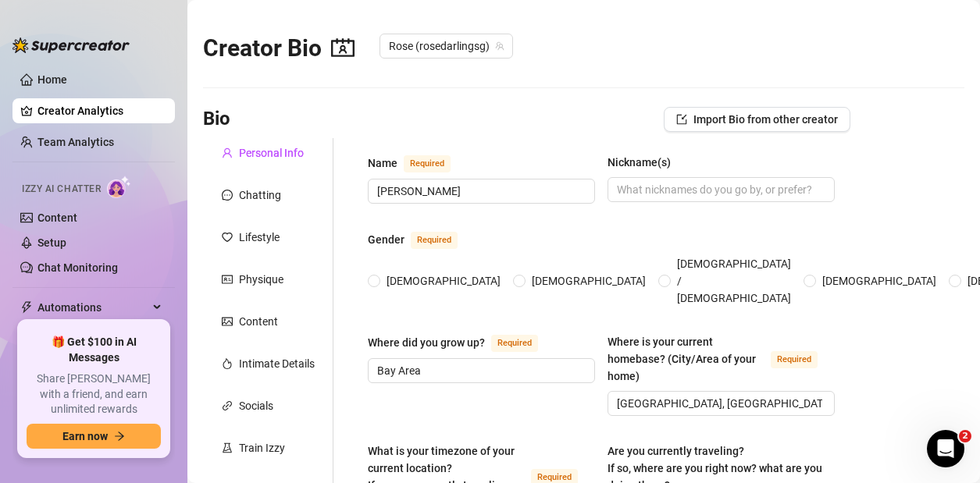 This screenshot has height=483, width=980. Describe the element at coordinates (418, 163) in the screenshot. I see `label: Name` at that location.